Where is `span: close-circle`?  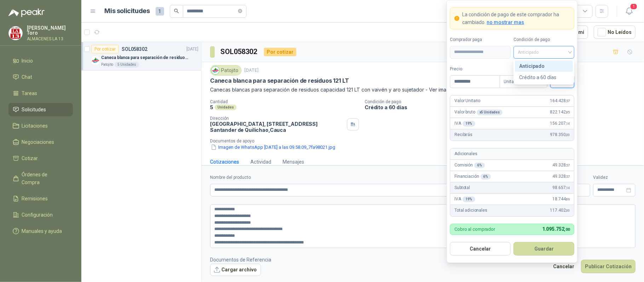 span: close-circle is located at coordinates (240, 11).